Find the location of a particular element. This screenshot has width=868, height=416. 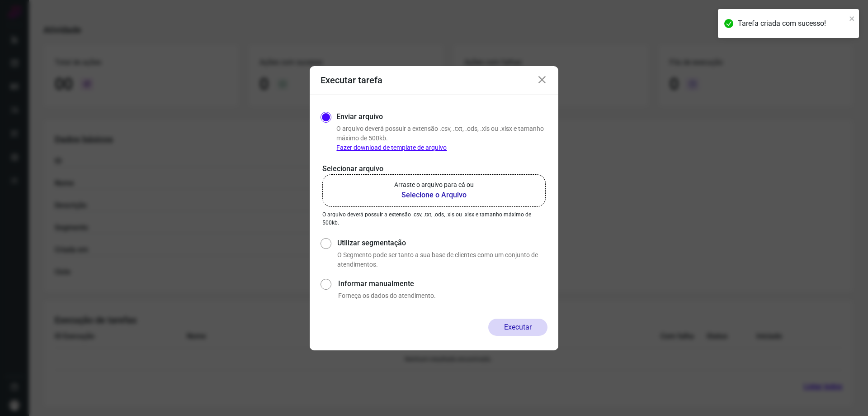

p: O Segmento pode ser tanto a sua base de clientes como um conjunto de atendimentos. is located at coordinates (442, 260).